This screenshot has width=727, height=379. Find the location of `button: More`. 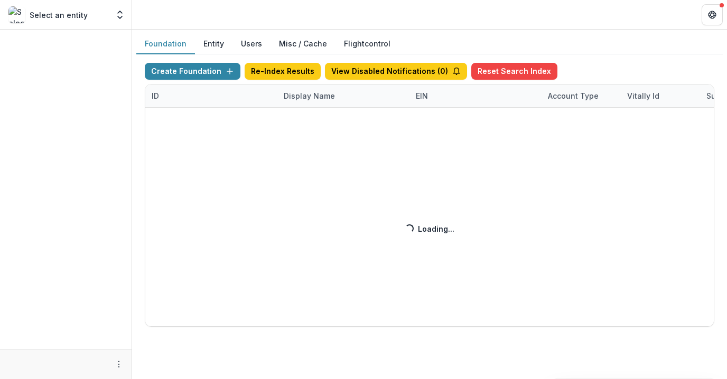

button: More is located at coordinates (119, 365).